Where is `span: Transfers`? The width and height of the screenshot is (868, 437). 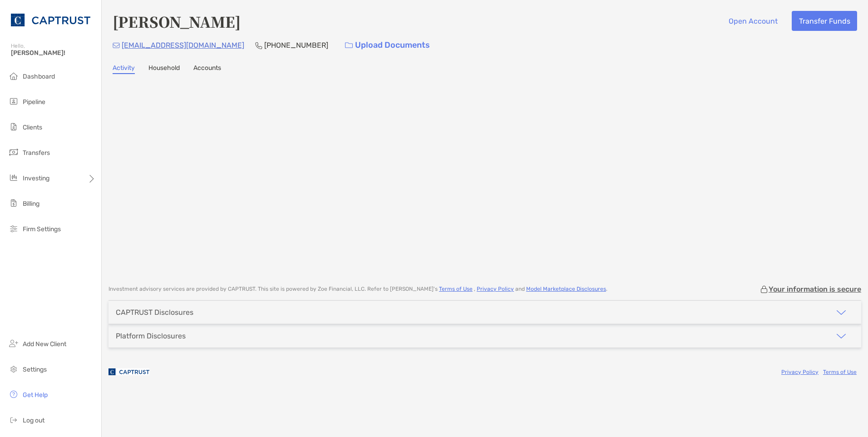 span: Transfers is located at coordinates (36, 152).